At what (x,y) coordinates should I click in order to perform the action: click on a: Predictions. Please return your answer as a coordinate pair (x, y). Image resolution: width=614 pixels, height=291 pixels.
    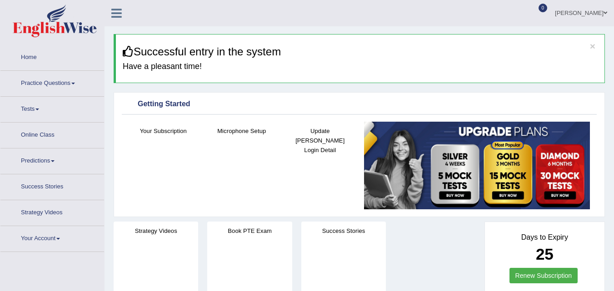
    Looking at the image, I should click on (52, 160).